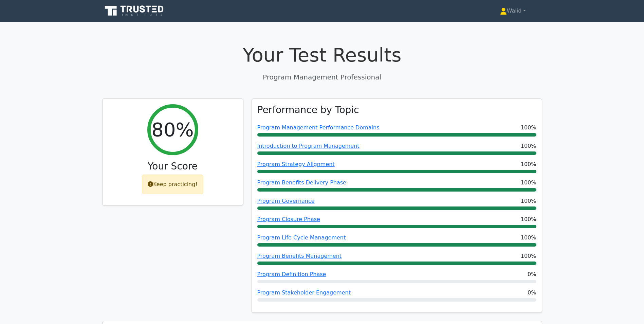 Image resolution: width=644 pixels, height=324 pixels. What do you see at coordinates (308, 146) in the screenshot?
I see `a: Introduction to Program Management` at bounding box center [308, 146].